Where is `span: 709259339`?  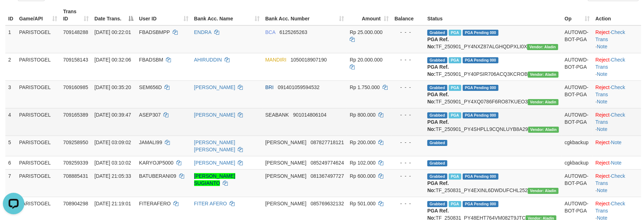
span: 709259339 is located at coordinates (75, 163).